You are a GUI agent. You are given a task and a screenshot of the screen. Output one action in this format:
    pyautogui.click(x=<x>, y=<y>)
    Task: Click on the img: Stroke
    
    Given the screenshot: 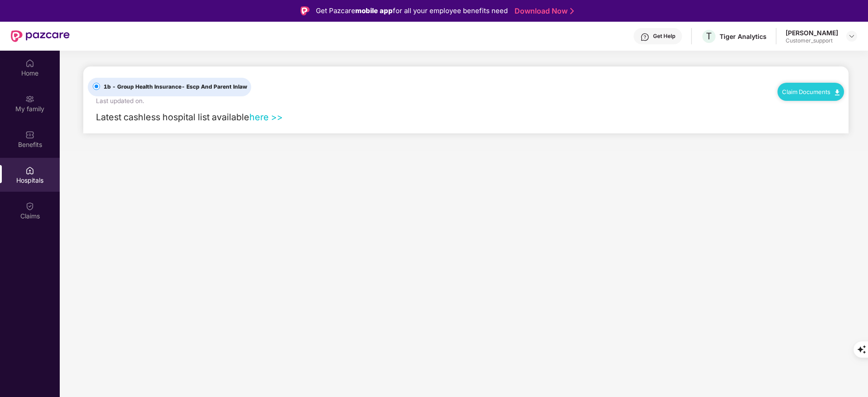 What is the action you would take?
    pyautogui.click(x=572, y=11)
    